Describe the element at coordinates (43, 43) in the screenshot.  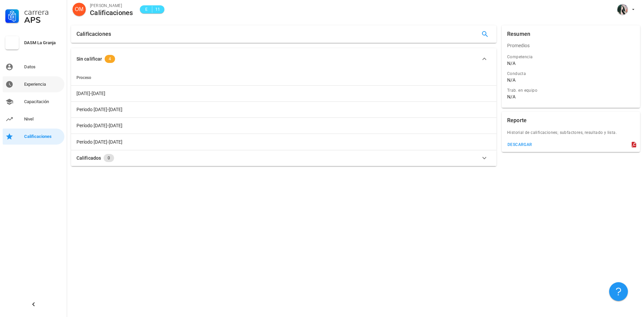
I see `div: DASM La Granja` at that location.